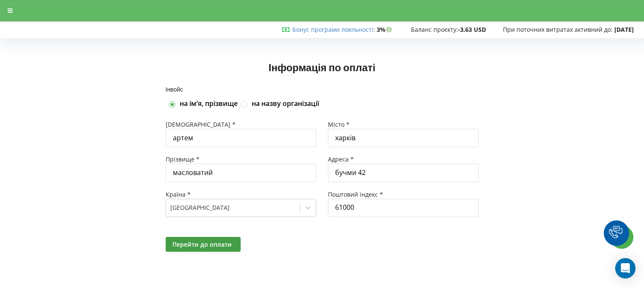 The height and width of the screenshot is (306, 644). What do you see at coordinates (558, 29) in the screenshot?
I see `span: При поточних витратах активний до:` at bounding box center [558, 29].